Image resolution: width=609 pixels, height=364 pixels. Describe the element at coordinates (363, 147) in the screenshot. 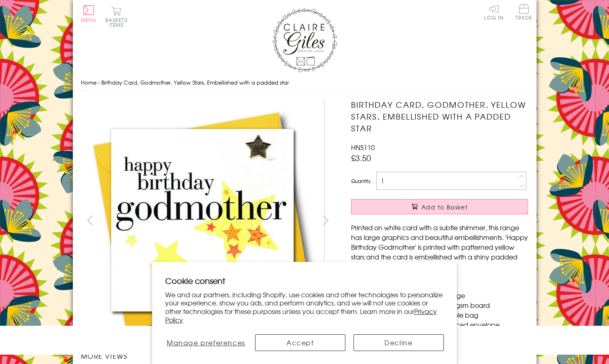

I see `span: HNS110` at that location.